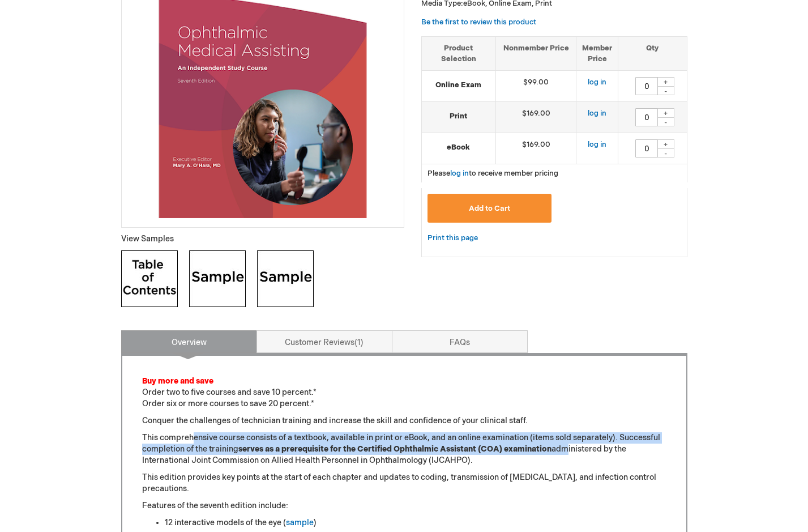 This screenshot has width=808, height=532. Describe the element at coordinates (536, 53) in the screenshot. I see `th: Nonmember Price` at that location.